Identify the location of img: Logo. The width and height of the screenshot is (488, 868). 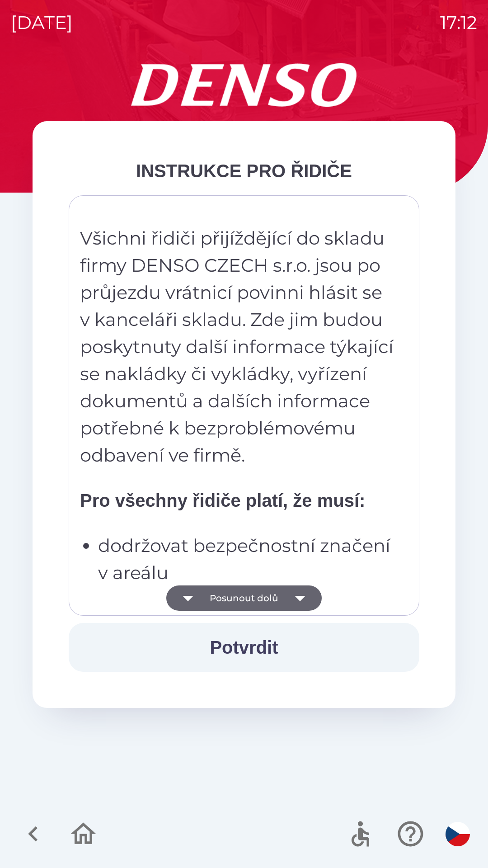
(244, 85).